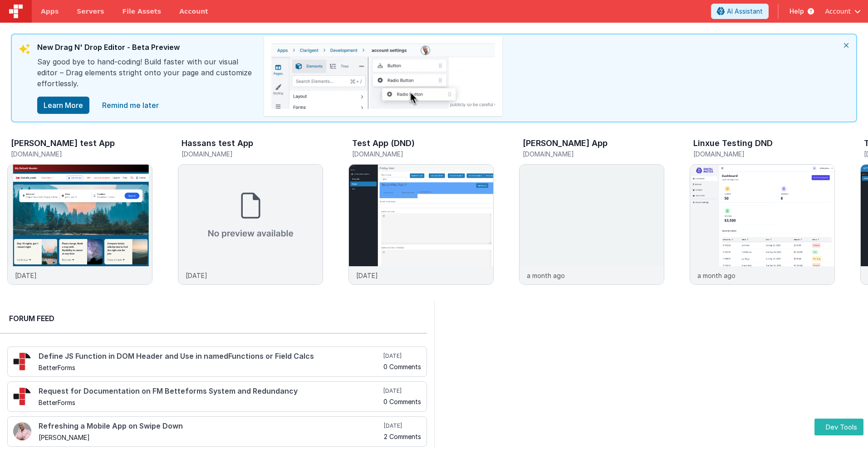 The width and height of the screenshot is (868, 449). I want to click on h4: Request for Documentation on FM Betteforms System and Redundancy, so click(210, 392).